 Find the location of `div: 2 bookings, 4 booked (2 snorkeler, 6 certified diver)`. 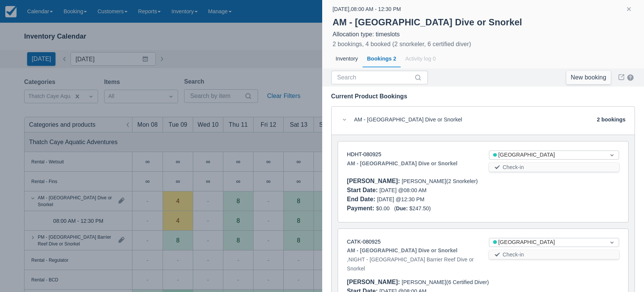

div: 2 bookings, 4 booked (2 snorkeler, 6 certified diver) is located at coordinates (402, 44).